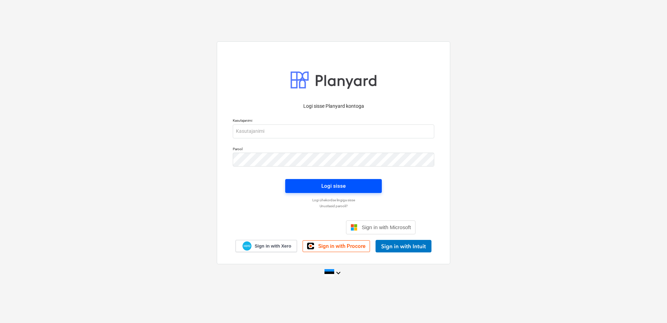  I want to click on p: Logi ühekordse lingiga sisse, so click(334, 200).